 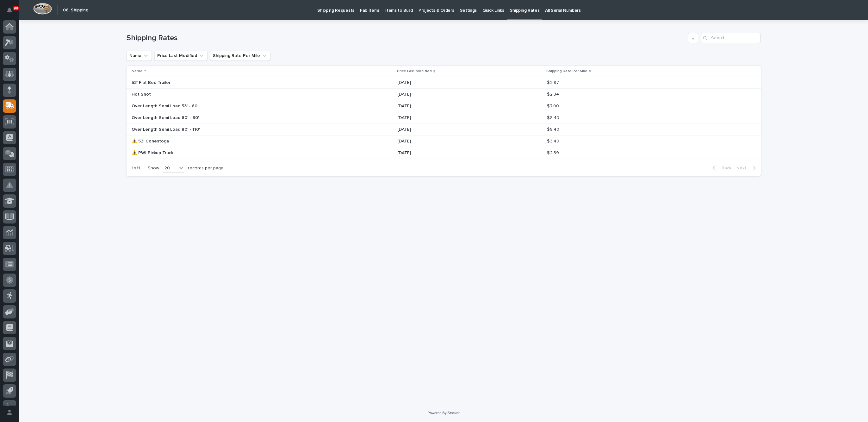 What do you see at coordinates (554, 82) in the screenshot?
I see `p: $ 2.97` at bounding box center [554, 82].